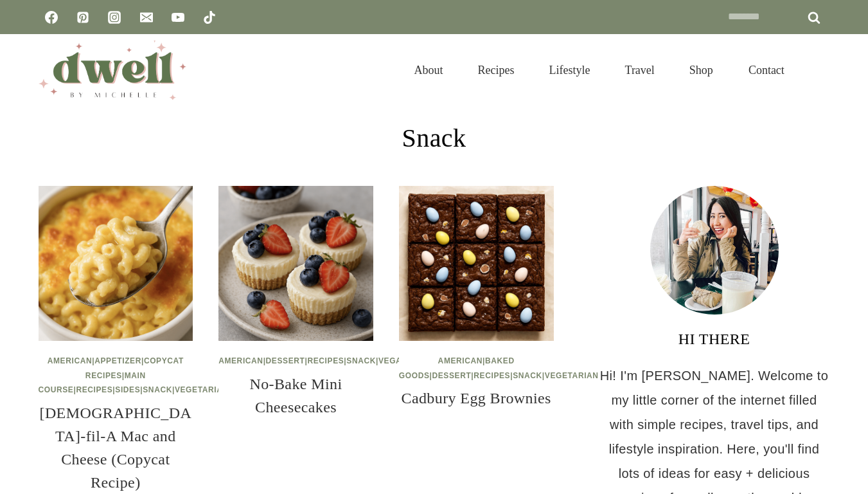  I want to click on a: Baked Goods, so click(457, 368).